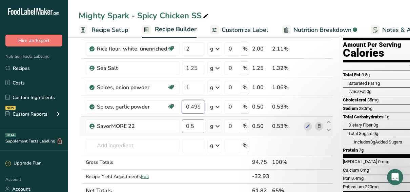  I want to click on span: Recipe Setup, so click(110, 30).